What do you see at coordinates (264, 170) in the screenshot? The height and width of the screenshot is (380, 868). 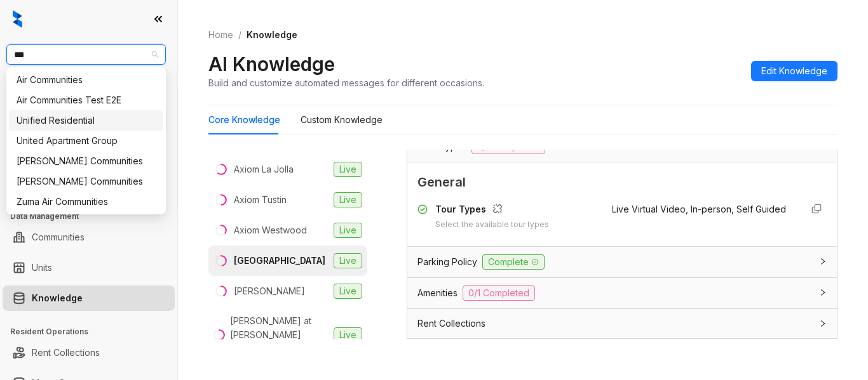 I see `div: Axiom La Jolla` at bounding box center [264, 170].